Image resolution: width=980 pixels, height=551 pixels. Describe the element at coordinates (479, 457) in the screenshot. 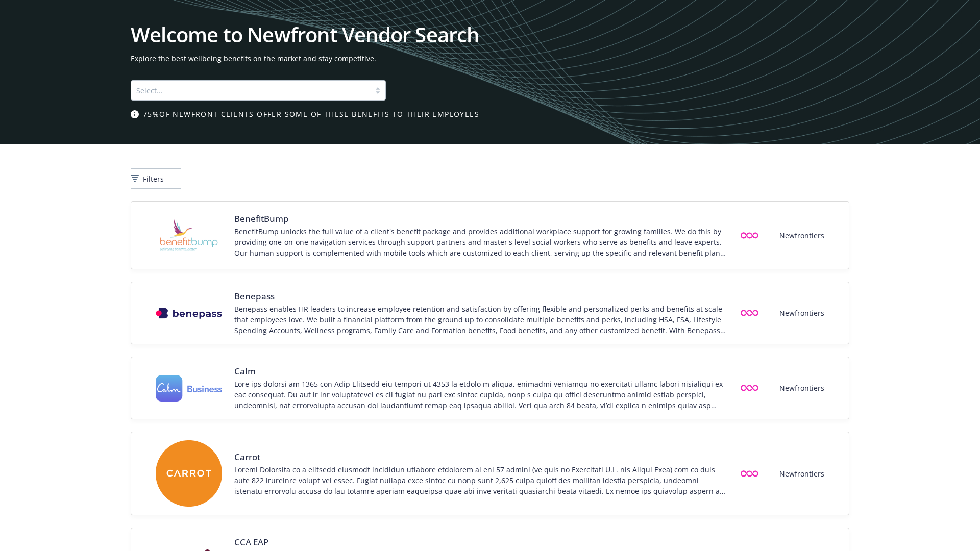

I see `span: Carrot` at that location.